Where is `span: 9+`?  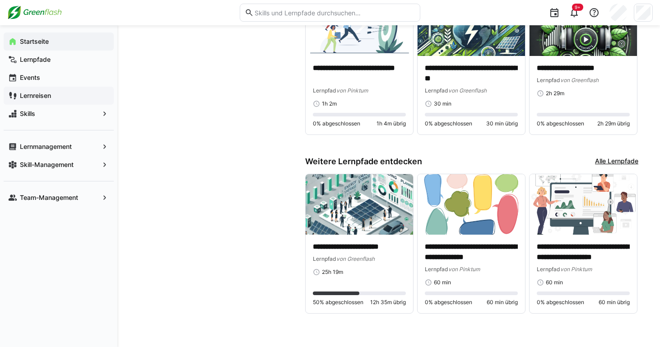 span: 9+ is located at coordinates (577, 7).